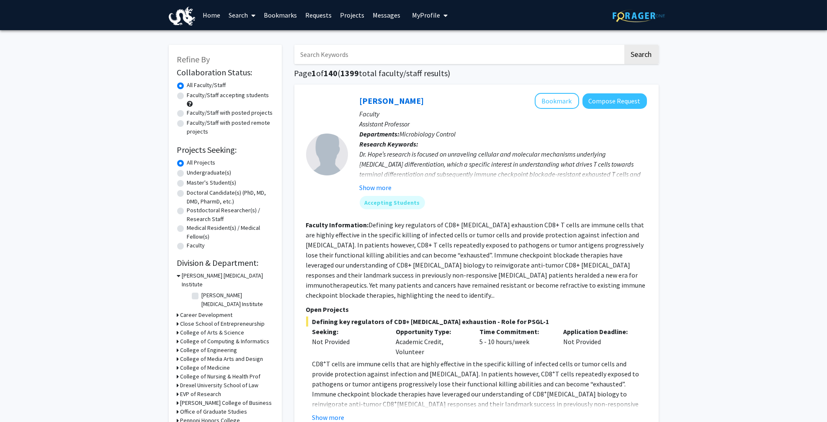 The height and width of the screenshot is (422, 827). I want to click on p: Open Projects, so click(477, 310).